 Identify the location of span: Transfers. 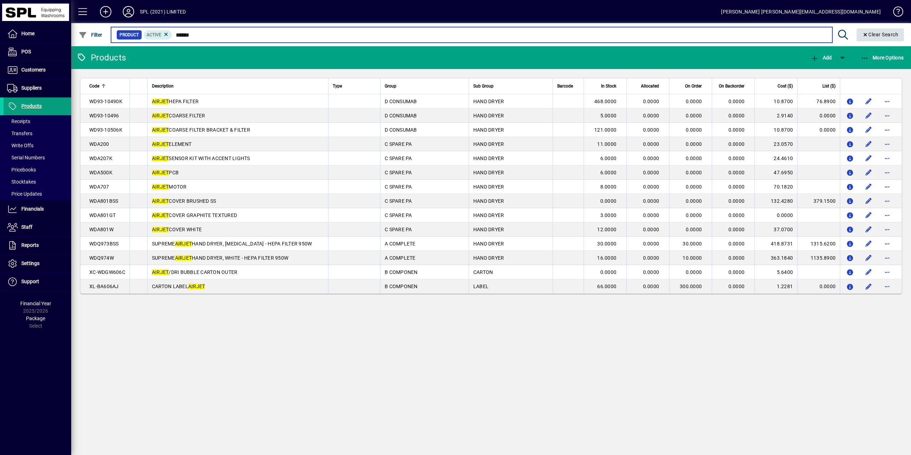
(20, 133).